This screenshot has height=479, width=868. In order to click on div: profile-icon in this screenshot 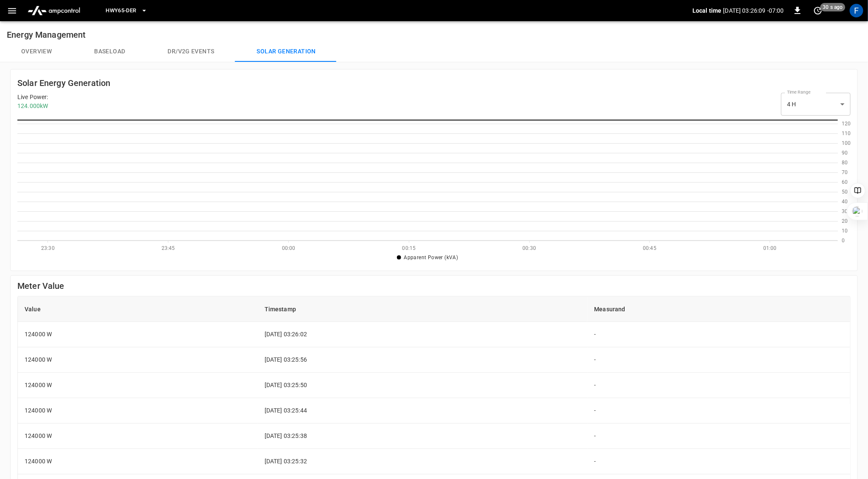, I will do `click(856, 10)`.